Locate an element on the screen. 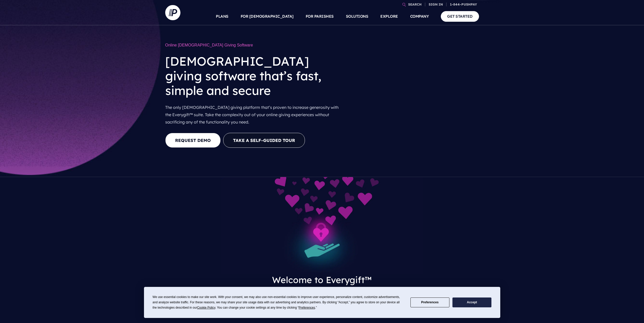 This screenshot has height=323, width=644. a: GET STARTED is located at coordinates (460, 16).